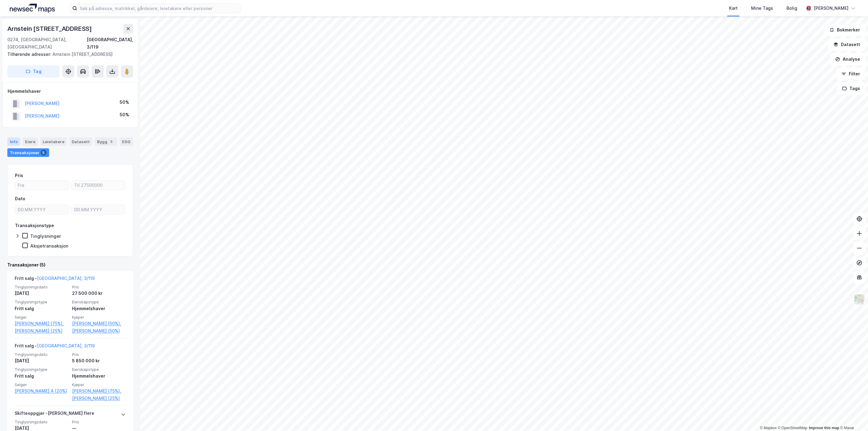  What do you see at coordinates (847, 44) in the screenshot?
I see `button: Datasett` at bounding box center [847, 44].